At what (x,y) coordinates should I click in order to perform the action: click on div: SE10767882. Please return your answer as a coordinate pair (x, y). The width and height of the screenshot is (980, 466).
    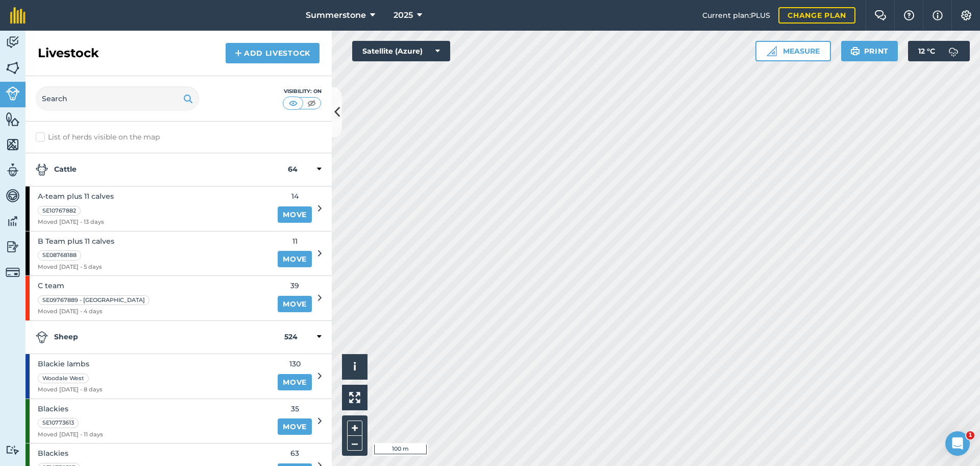
    Looking at the image, I should click on (59, 211).